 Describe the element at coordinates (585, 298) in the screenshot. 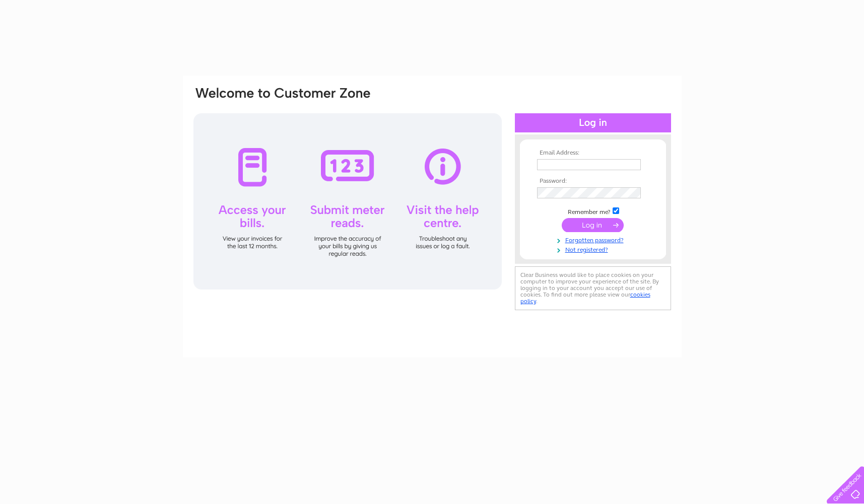

I see `a: cookies policy` at that location.